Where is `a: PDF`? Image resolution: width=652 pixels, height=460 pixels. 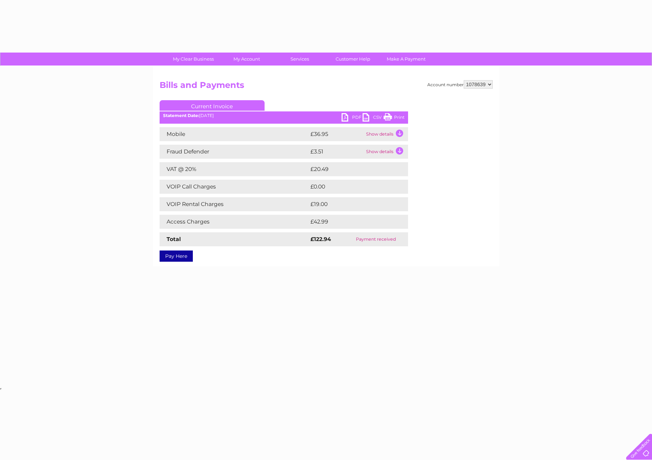 a: PDF is located at coordinates (352, 118).